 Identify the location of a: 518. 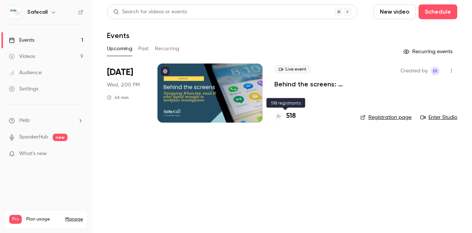
(285, 116).